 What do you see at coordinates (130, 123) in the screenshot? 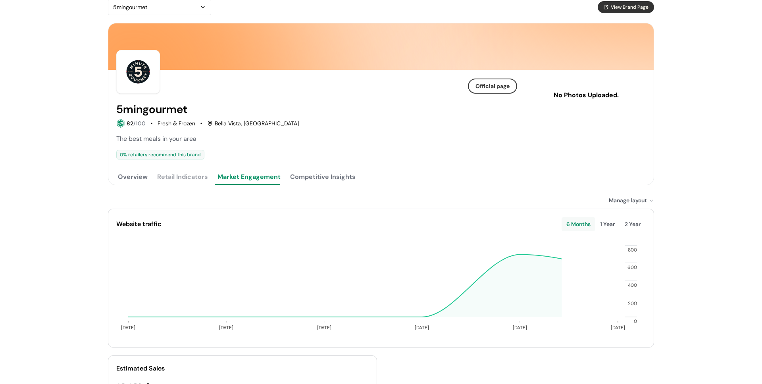
I see `span: 82` at bounding box center [130, 123].